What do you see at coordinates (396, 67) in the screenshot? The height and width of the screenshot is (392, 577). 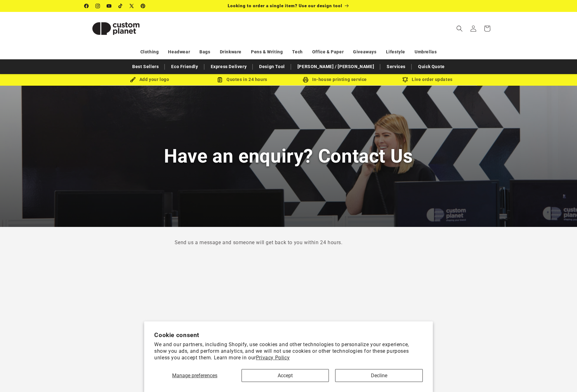 I see `a: Services` at bounding box center [396, 67].